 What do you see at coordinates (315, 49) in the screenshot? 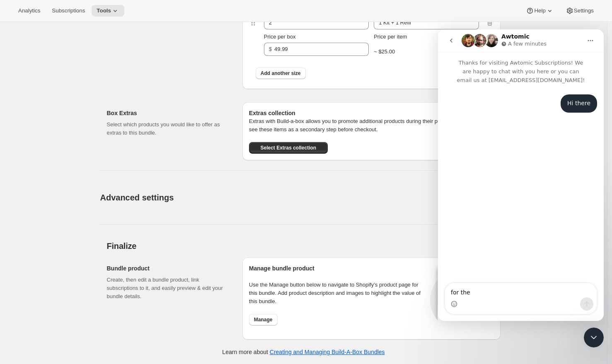
I see `input: 10.00` at bounding box center [315, 49].